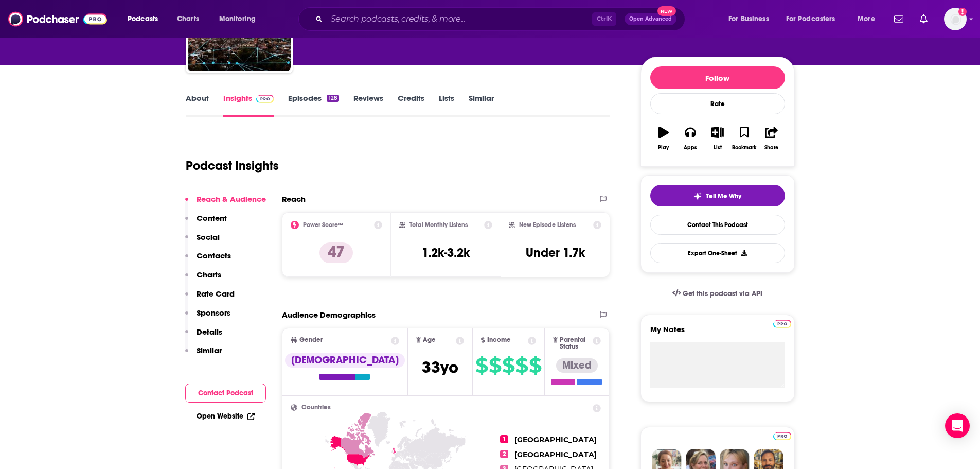  Describe the element at coordinates (58, 19) in the screenshot. I see `img: Podchaser - Follow, Share and Rate Podcasts` at that location.